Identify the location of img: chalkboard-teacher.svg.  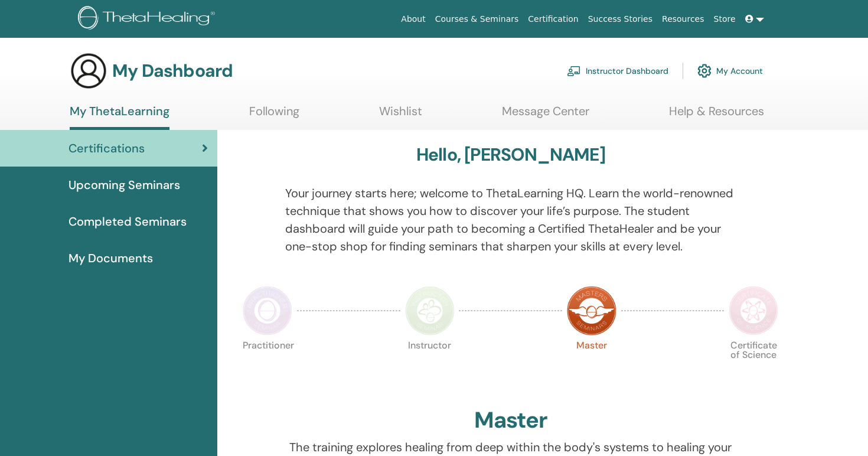
(574, 71).